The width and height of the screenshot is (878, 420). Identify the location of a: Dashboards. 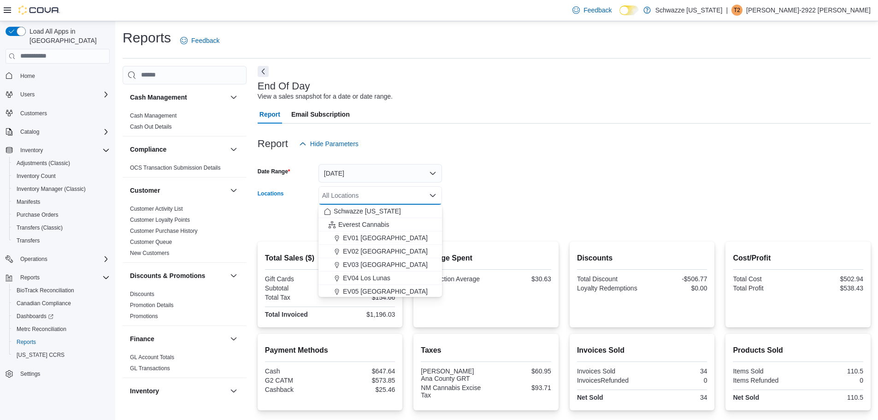
(35, 316).